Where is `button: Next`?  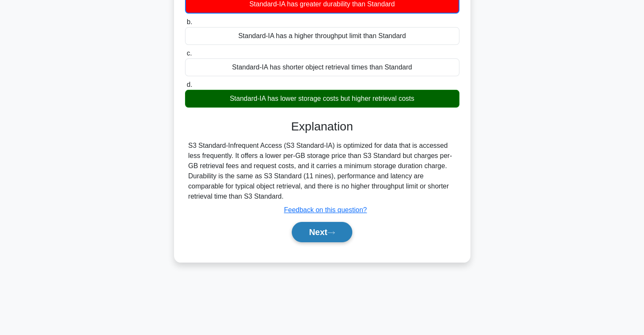 button: Next is located at coordinates (322, 232).